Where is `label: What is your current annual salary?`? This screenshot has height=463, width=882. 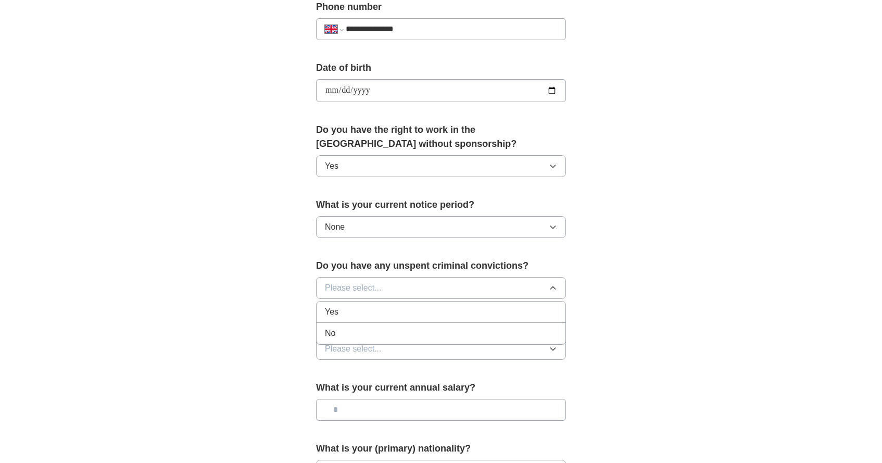
label: What is your current annual salary? is located at coordinates (441, 388).